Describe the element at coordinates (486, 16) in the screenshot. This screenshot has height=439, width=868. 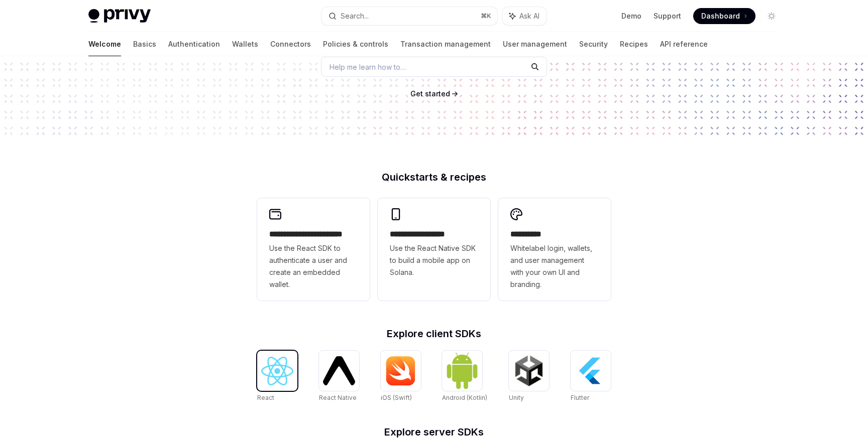
I see `span: ⌘ K` at that location.